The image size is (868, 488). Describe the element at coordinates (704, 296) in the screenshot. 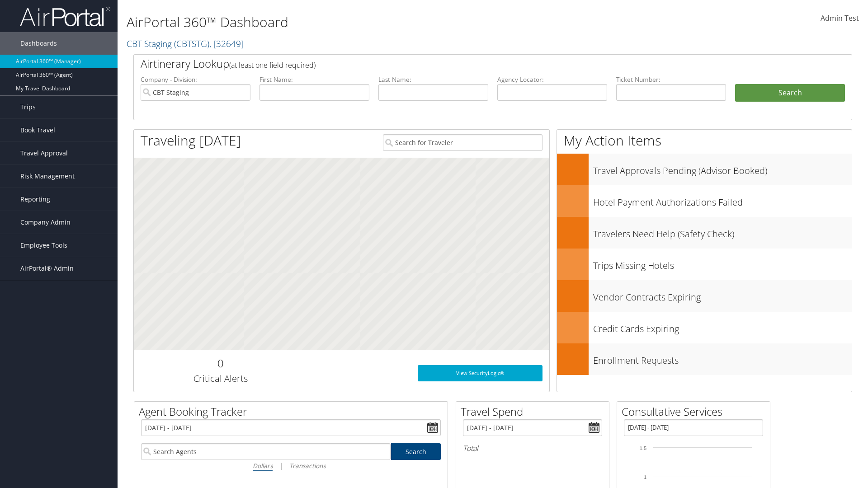

I see `a: Vendor Contracts Expiring` at that location.